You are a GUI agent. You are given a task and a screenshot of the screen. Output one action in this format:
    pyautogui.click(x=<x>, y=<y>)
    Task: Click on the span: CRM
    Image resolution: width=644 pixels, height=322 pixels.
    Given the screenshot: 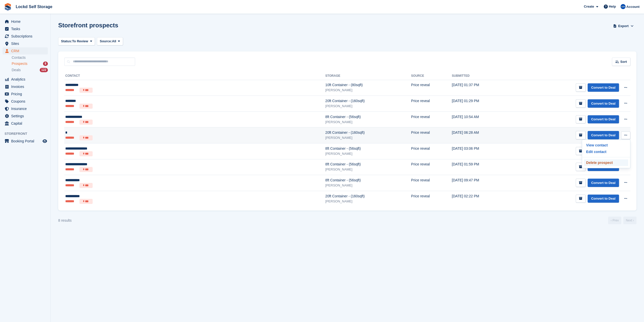 What is the action you would take?
    pyautogui.click(x=26, y=51)
    